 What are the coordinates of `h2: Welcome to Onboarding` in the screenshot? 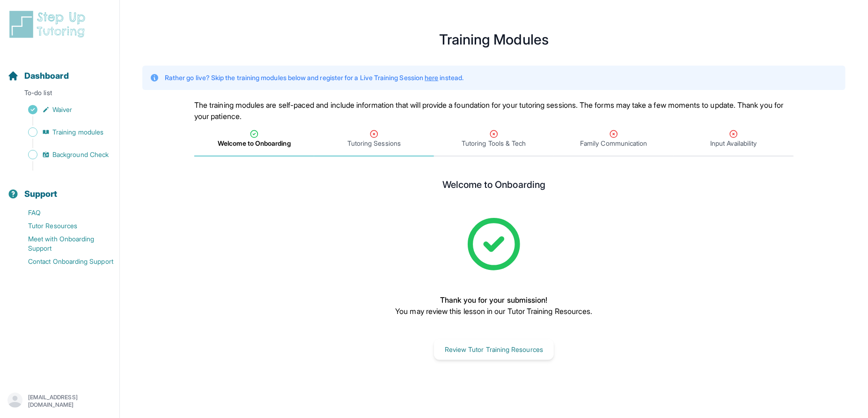 It's located at (493, 186).